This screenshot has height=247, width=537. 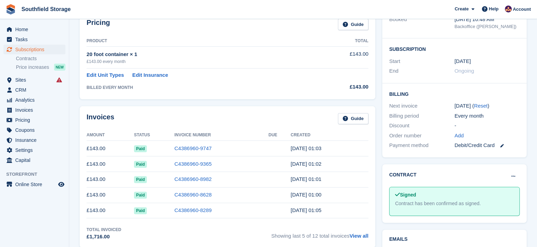 What do you see at coordinates (36, 40) in the screenshot?
I see `span: Tasks` at bounding box center [36, 40].